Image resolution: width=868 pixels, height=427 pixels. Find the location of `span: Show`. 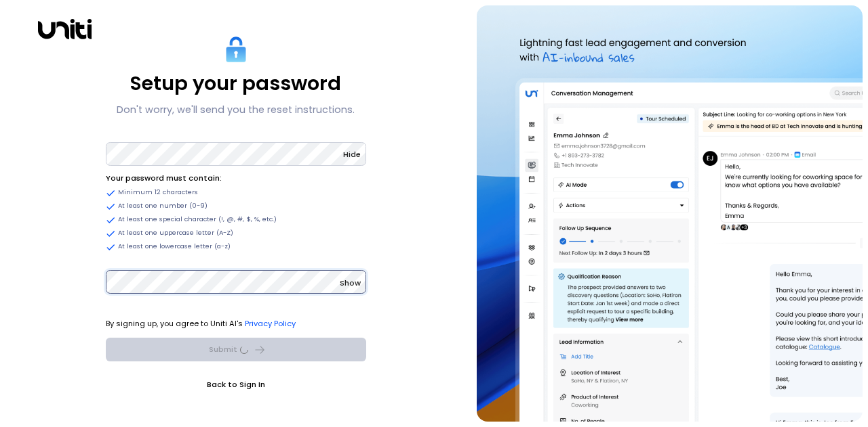

span: Show is located at coordinates (349, 284).